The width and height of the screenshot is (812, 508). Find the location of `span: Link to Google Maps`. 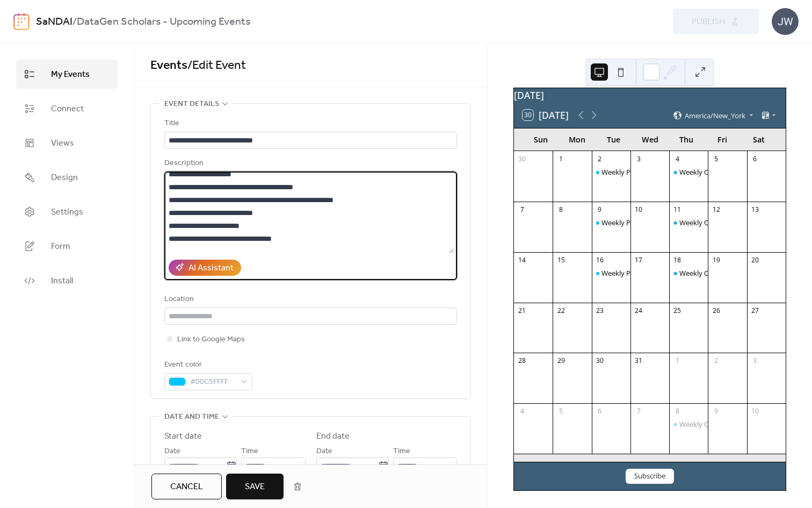

span: Link to Google Maps is located at coordinates (211, 340).